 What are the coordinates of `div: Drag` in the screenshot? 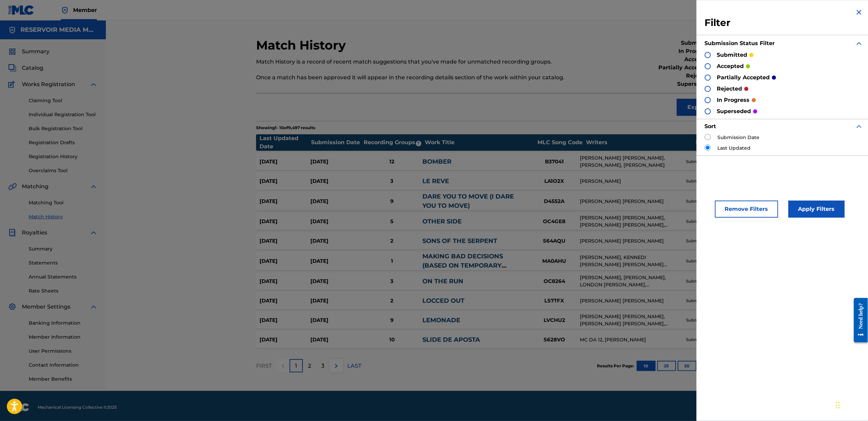 It's located at (838, 405).